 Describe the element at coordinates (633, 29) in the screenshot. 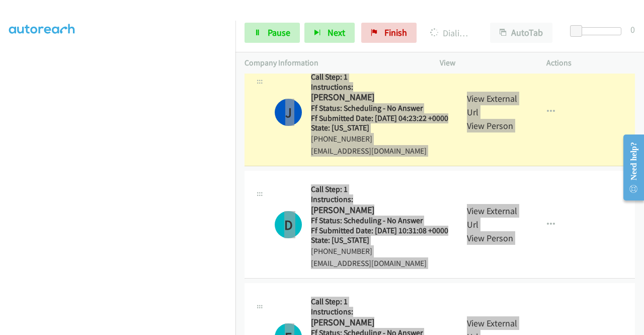

I see `div: 0` at that location.